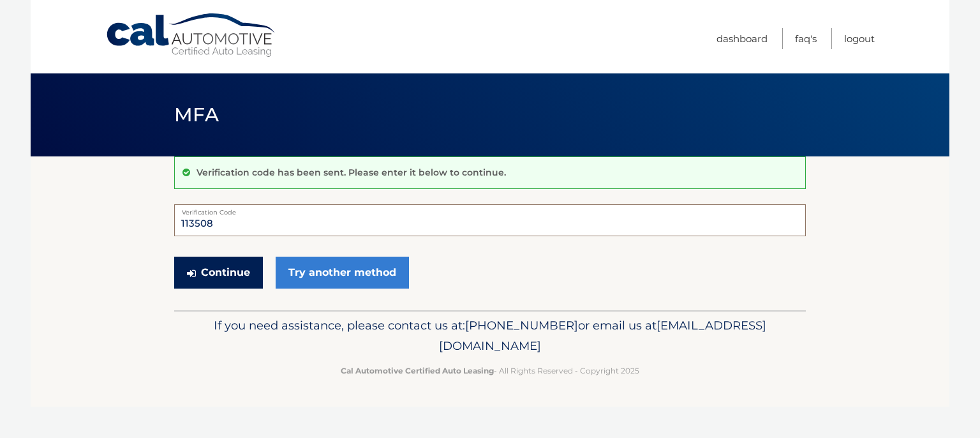  Describe the element at coordinates (859, 38) in the screenshot. I see `a: Logout` at that location.